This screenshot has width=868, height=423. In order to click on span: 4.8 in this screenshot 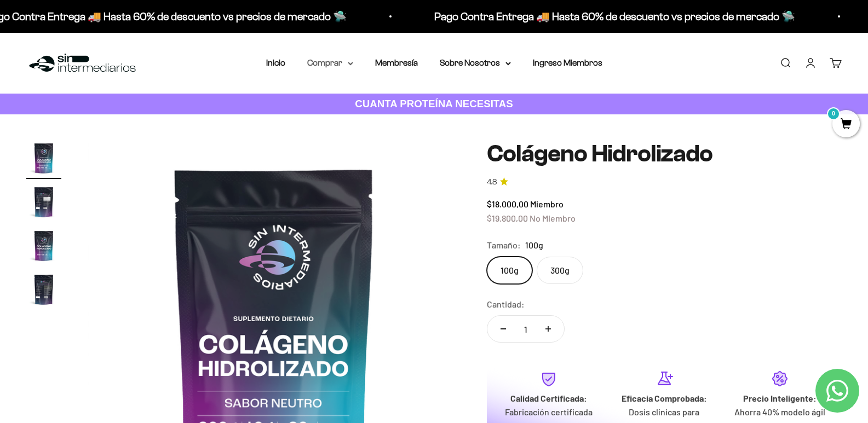, I will do `click(492, 182)`.